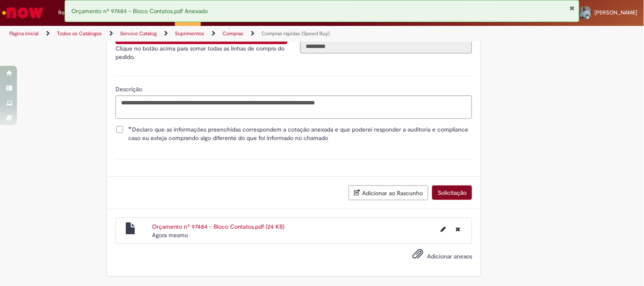  I want to click on button: Adicionar ao Rascunho, so click(389, 193).